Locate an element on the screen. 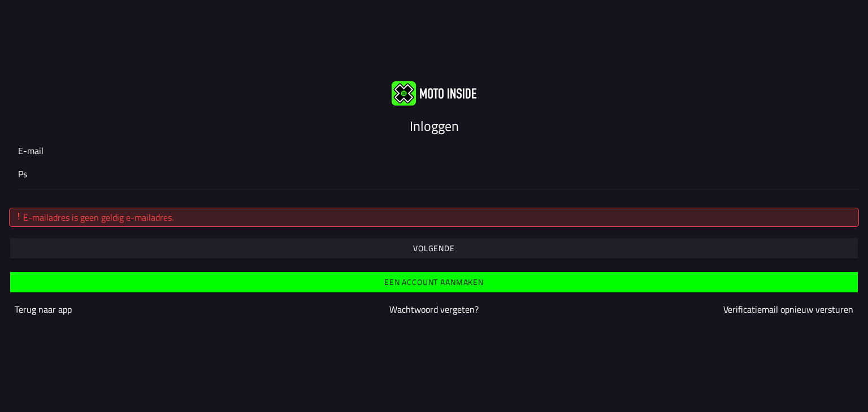  a: Verificatiemail opnieuw versturen is located at coordinates (789, 309).